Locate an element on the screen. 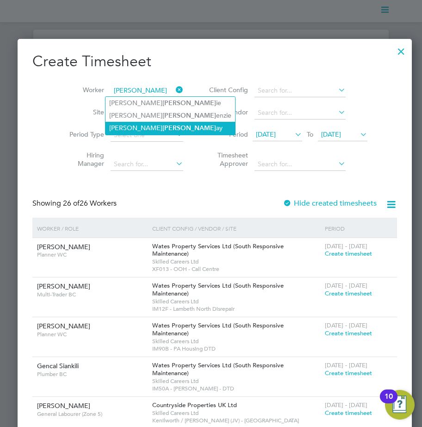  label: Worker is located at coordinates (83, 90).